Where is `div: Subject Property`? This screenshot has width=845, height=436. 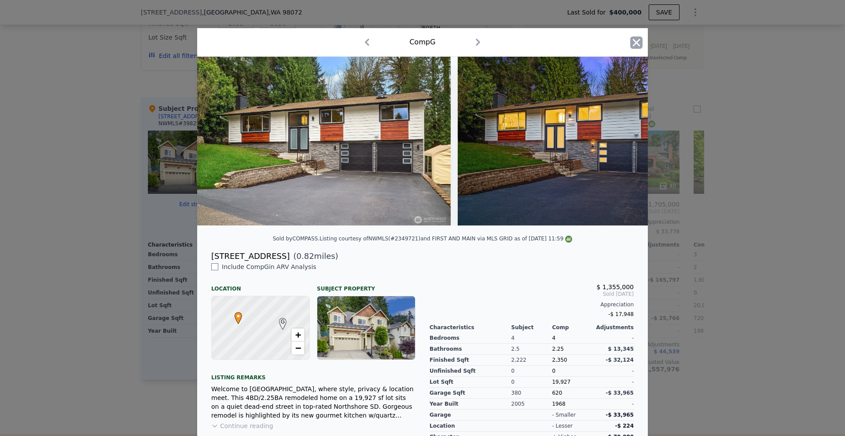 div: Subject Property is located at coordinates (366, 286).